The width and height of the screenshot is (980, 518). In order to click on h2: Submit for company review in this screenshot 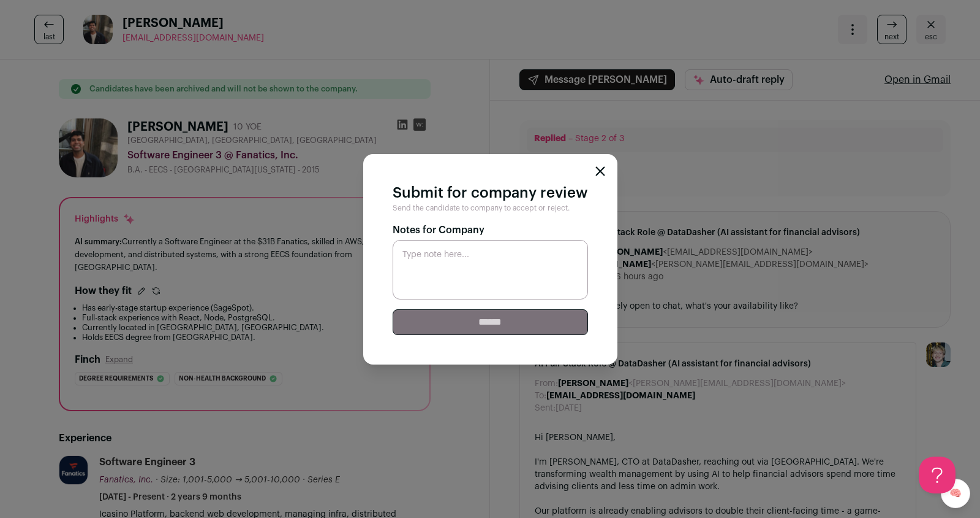, I will do `click(490, 193)`.